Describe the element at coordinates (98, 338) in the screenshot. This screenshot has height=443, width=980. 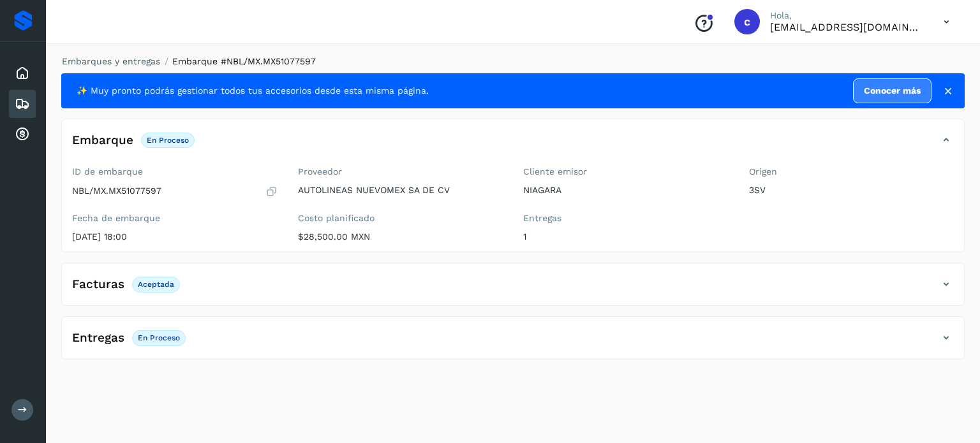
I see `h4: Entregas` at that location.